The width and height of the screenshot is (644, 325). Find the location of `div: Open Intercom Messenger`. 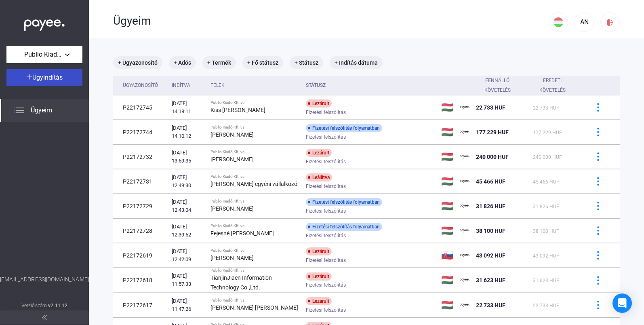

div: Open Intercom Messenger is located at coordinates (621, 302).